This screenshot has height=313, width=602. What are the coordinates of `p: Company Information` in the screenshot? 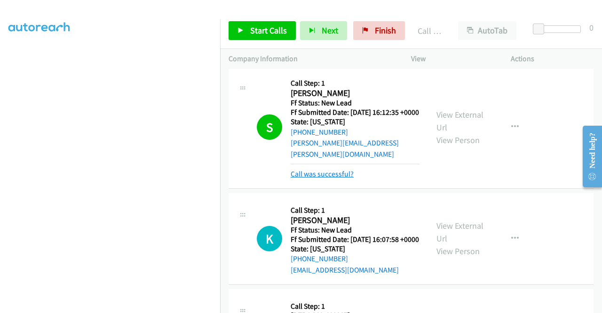 It's located at (311, 59).